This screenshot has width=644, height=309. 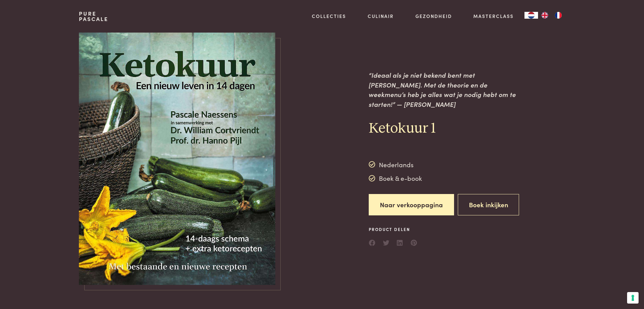 What do you see at coordinates (177, 158) in the screenshot?
I see `img: https://admin.purepascale.com/wp-content/uploads/2019/09/pascale-naessens-ketokuur.jpeg` at bounding box center [177, 158].